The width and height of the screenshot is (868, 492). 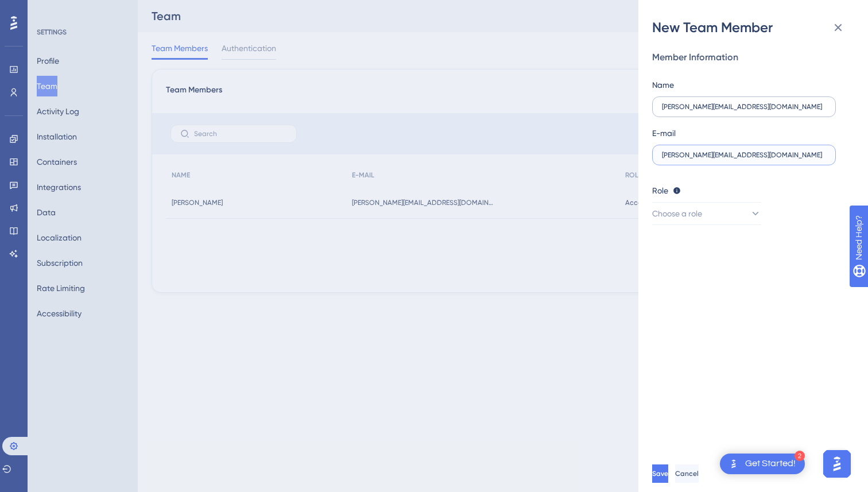 What do you see at coordinates (707, 214) in the screenshot?
I see `button: Choose a role` at bounding box center [707, 214].